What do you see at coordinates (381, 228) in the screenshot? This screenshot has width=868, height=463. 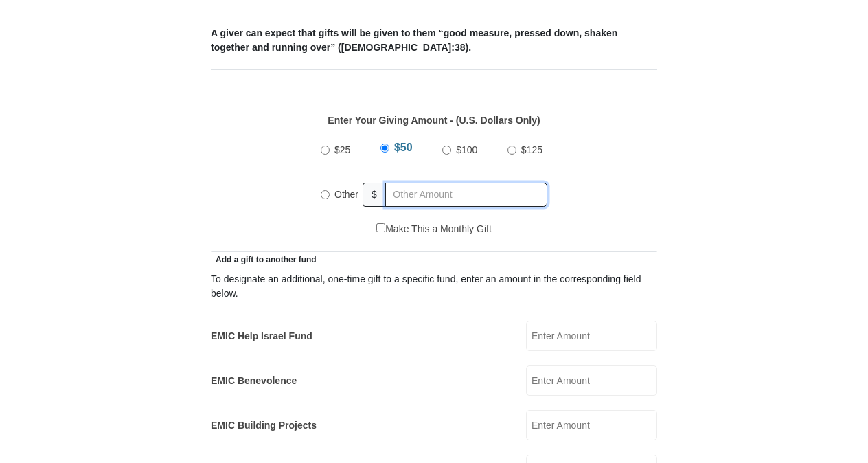 I see `input: Make This a Monthly Gift` at bounding box center [381, 228].